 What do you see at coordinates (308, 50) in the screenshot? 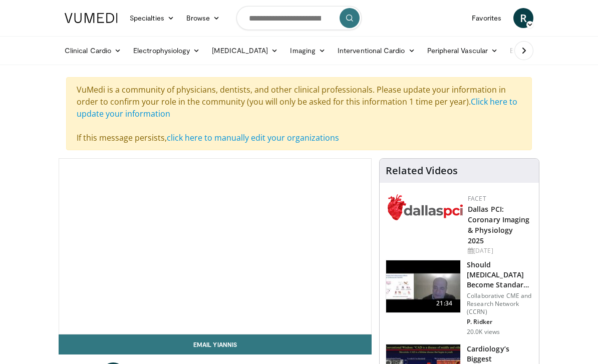
I see `a: Imaging` at bounding box center [308, 50].